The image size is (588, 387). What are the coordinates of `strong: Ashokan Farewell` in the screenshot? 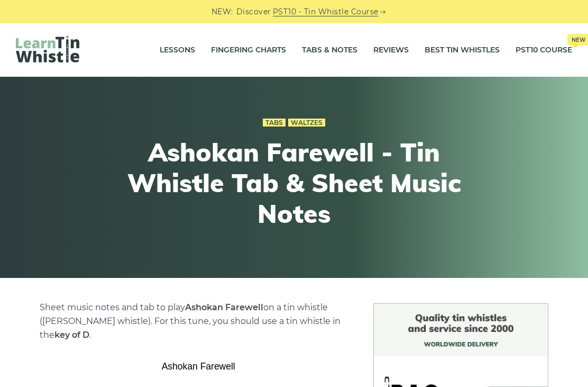 It's located at (224, 307).